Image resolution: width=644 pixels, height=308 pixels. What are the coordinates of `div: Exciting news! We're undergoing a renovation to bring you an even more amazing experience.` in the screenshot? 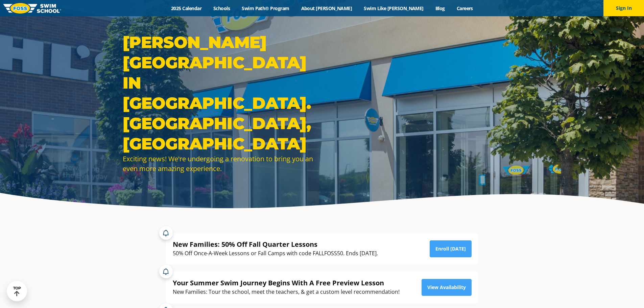 It's located at (220, 164).